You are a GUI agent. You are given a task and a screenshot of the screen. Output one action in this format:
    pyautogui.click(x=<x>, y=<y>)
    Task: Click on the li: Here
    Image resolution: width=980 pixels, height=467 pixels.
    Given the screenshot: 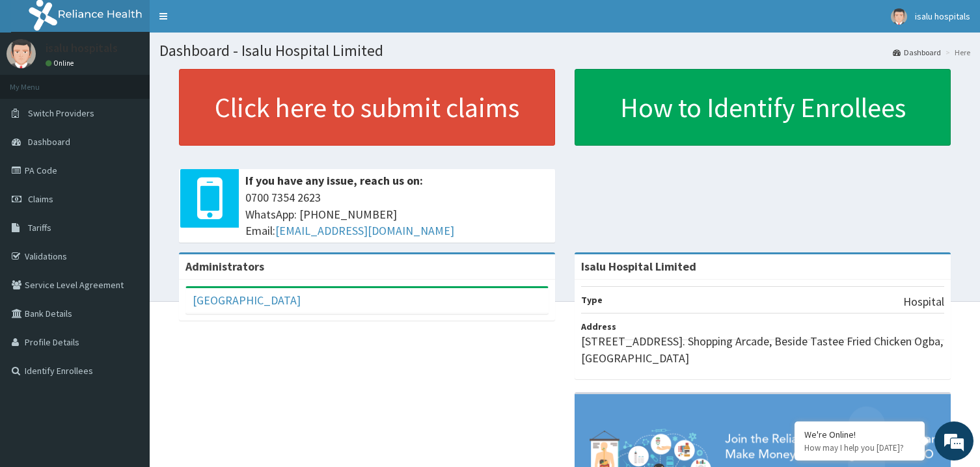 What is the action you would take?
    pyautogui.click(x=956, y=52)
    